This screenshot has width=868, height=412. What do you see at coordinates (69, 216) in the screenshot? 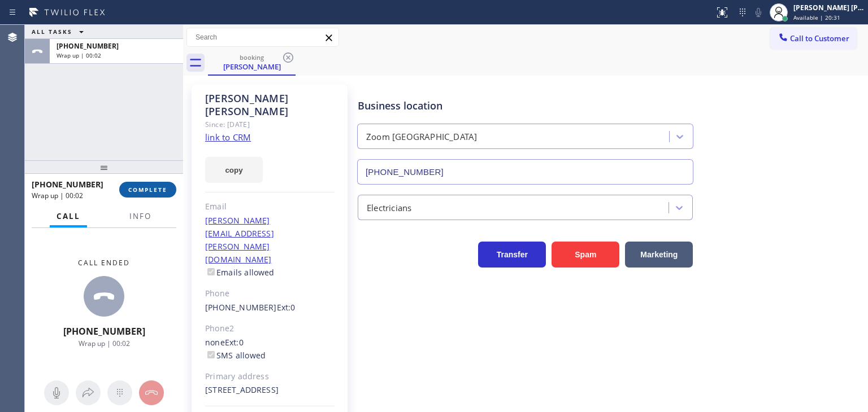
I see `button: Call` at bounding box center [69, 216].